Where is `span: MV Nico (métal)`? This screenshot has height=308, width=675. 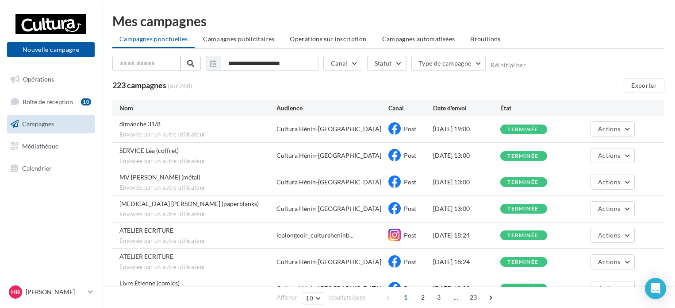
span: MV Nico (métal) is located at coordinates (160, 177).